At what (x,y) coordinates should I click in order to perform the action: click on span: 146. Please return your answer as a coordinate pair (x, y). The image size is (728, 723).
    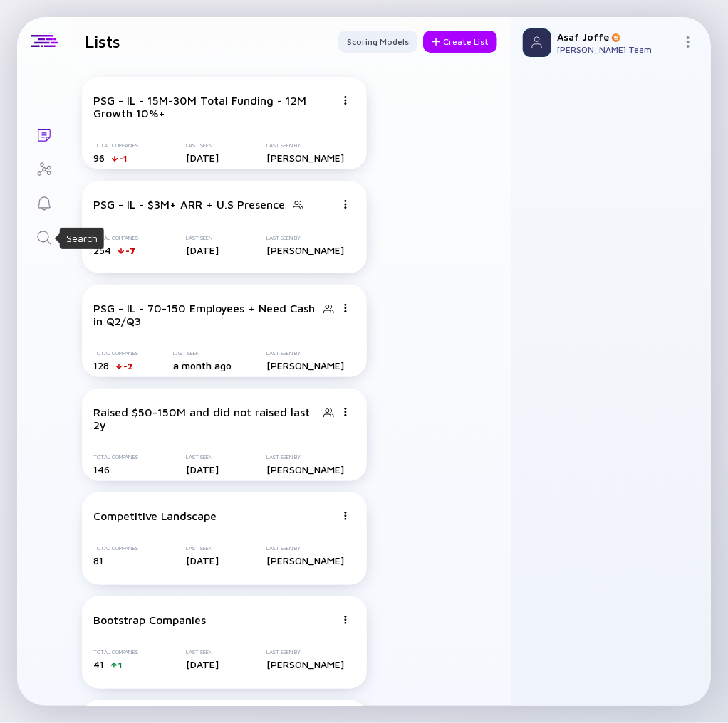
    Looking at the image, I should click on (101, 469).